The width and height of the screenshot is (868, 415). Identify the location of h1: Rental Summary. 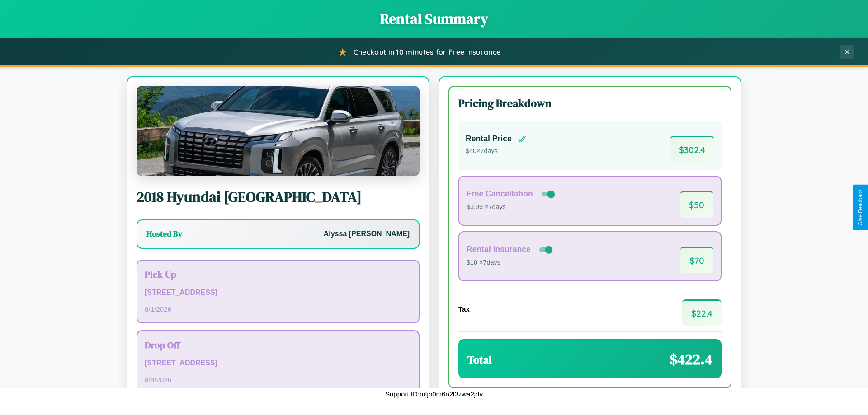
(434, 19).